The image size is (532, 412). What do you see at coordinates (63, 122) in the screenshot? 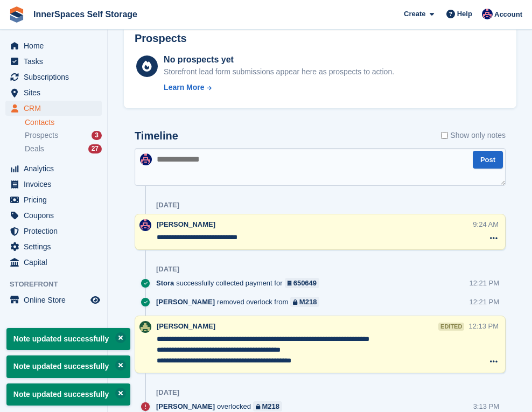
I see `a: Contacts` at bounding box center [63, 122].